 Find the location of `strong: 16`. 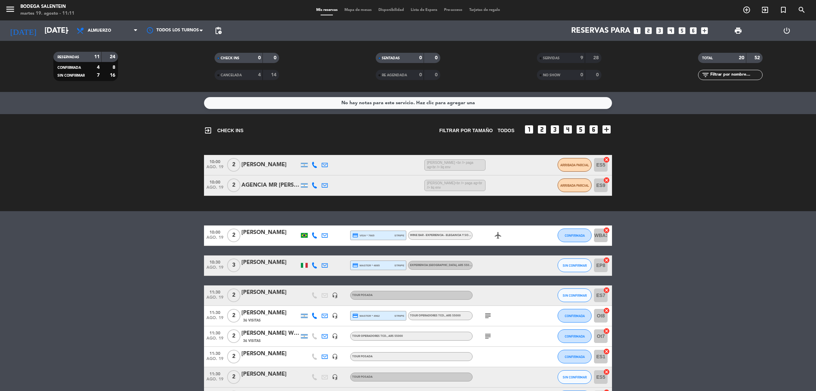

strong: 16 is located at coordinates (113, 75).